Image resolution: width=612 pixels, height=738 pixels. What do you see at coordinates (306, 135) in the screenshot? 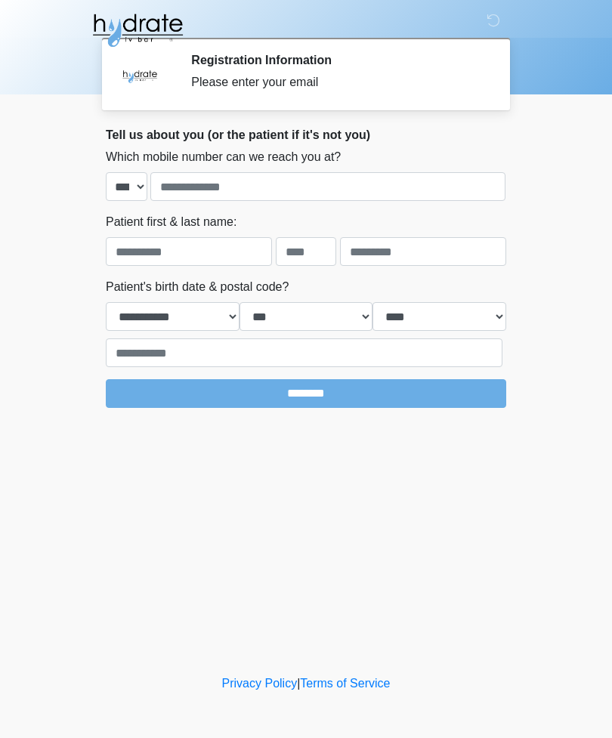
I see `h2: Tell us about you (or the patient if it's not you)` at bounding box center [306, 135].